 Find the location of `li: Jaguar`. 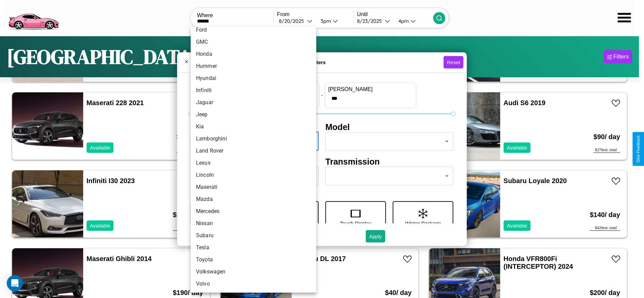

li: Jaguar is located at coordinates (253, 102).